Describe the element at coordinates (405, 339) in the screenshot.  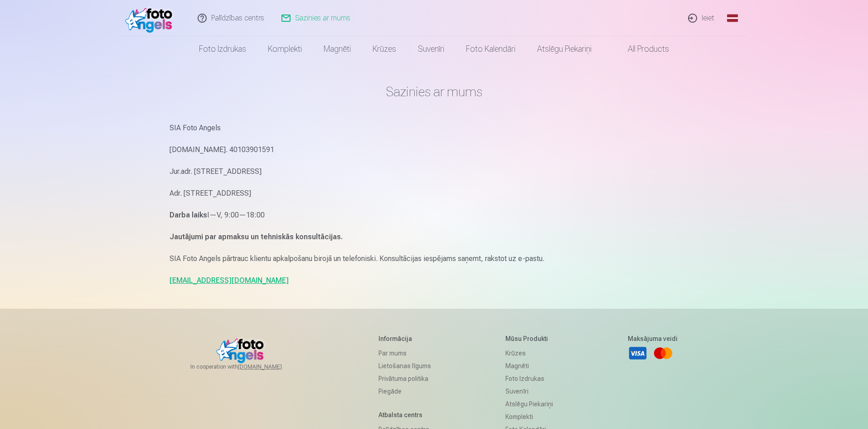
I see `h5: Informācija` at that location.